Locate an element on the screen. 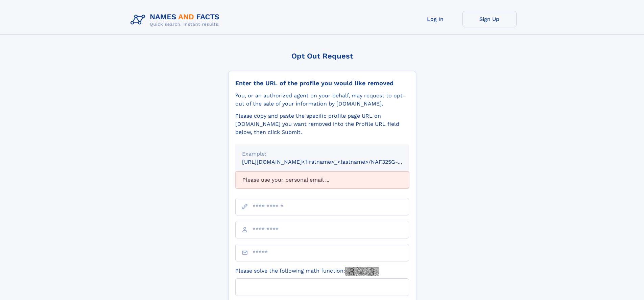 The height and width of the screenshot is (300, 644). label: Please solve the following math function: is located at coordinates (307, 271).